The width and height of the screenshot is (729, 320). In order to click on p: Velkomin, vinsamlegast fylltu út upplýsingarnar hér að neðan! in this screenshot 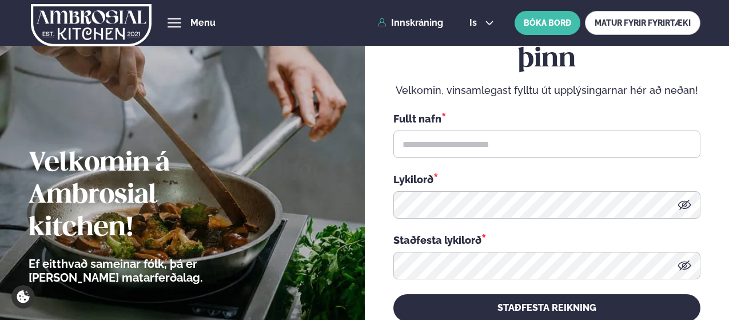, I will do `click(547, 90)`.